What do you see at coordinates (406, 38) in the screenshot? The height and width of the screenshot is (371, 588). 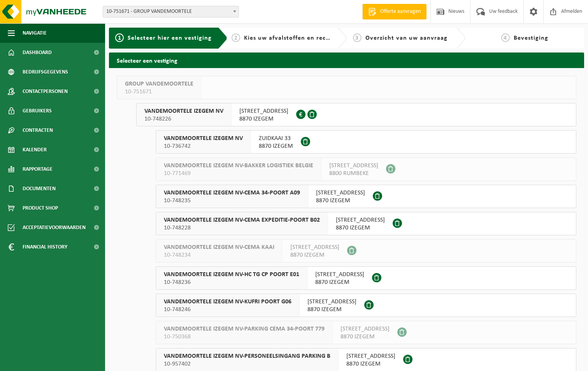 I see `span: Overzicht van uw aanvraag` at bounding box center [406, 38].